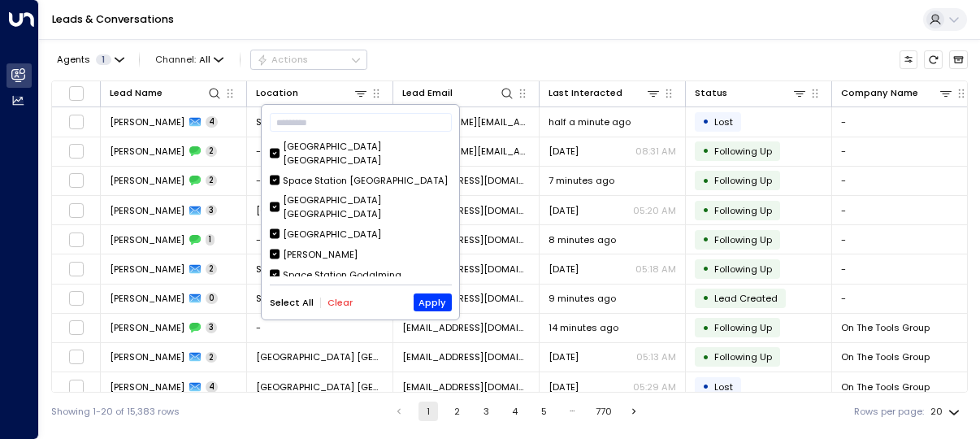  What do you see at coordinates (282, 59) in the screenshot?
I see `div: Actions` at bounding box center [282, 59].